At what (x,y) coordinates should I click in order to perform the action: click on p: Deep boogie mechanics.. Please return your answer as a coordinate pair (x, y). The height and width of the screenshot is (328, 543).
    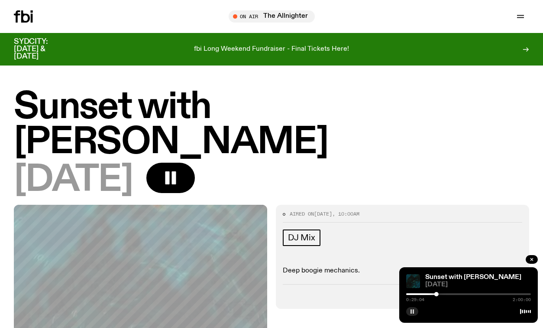
    Looking at the image, I should click on (403, 270).